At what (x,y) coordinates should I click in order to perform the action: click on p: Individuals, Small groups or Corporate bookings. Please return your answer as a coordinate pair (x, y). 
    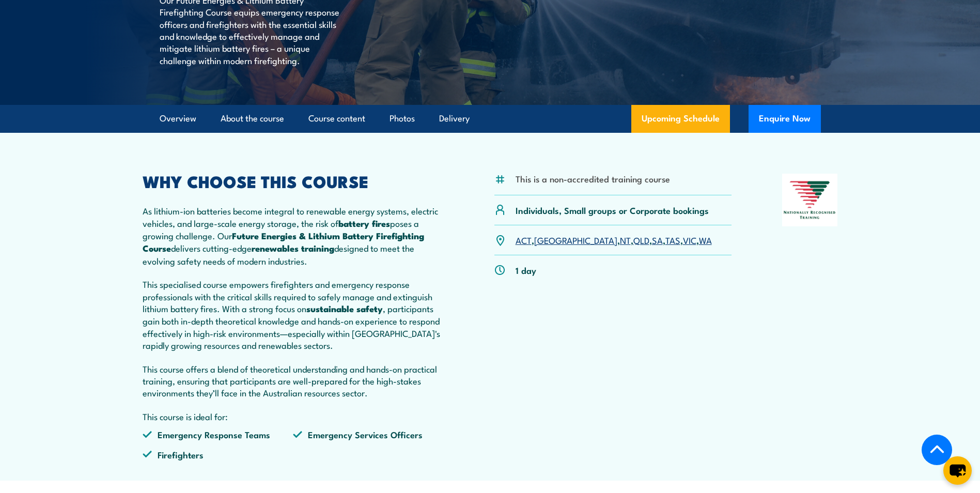
    Looking at the image, I should click on (612, 210).